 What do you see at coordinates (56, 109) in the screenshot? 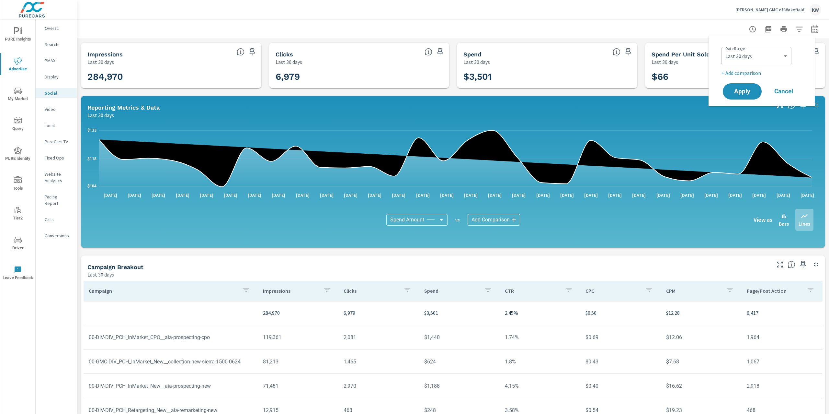
I see `div: Video` at bounding box center [56, 109].